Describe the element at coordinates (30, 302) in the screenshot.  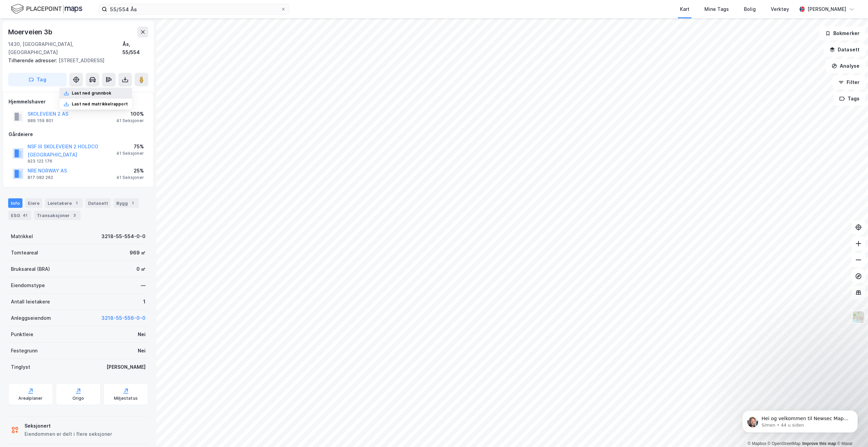
I see `div: Antall leietakere` at that location.